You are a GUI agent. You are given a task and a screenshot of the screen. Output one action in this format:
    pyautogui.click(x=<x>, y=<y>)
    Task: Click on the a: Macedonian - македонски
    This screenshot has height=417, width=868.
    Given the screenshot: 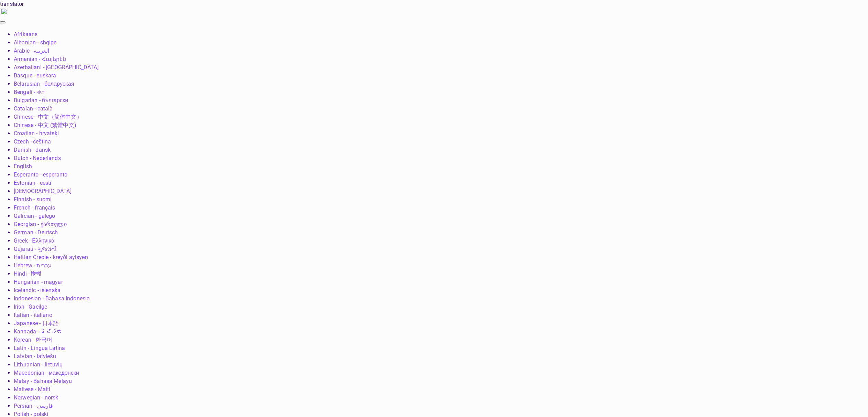 What is the action you would take?
    pyautogui.click(x=47, y=373)
    